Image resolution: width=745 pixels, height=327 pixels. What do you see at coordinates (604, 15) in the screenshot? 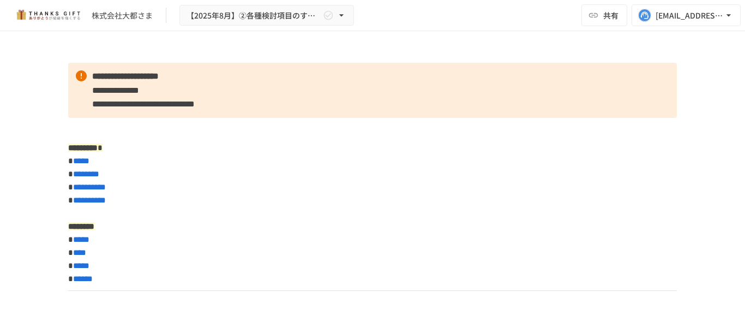
I see `button: 共有` at bounding box center [604, 15].